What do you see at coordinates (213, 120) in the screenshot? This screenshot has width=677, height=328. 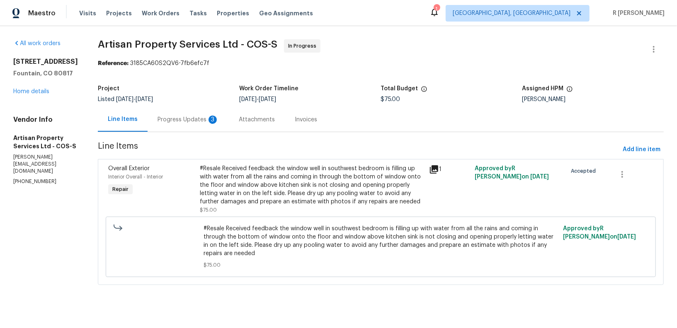 I see `div: 3` at bounding box center [213, 120].